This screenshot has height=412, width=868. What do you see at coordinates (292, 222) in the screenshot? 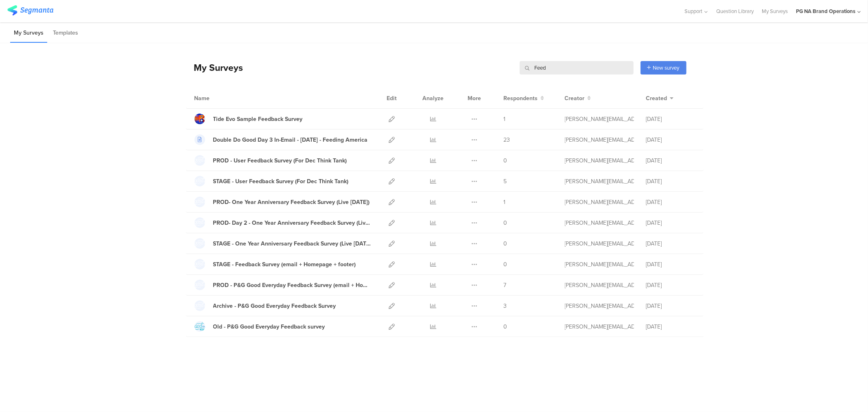
I see `div: PROD- Day 2 - One Year Anniversary Feedback Survey (Live May 18th)` at bounding box center [292, 222].